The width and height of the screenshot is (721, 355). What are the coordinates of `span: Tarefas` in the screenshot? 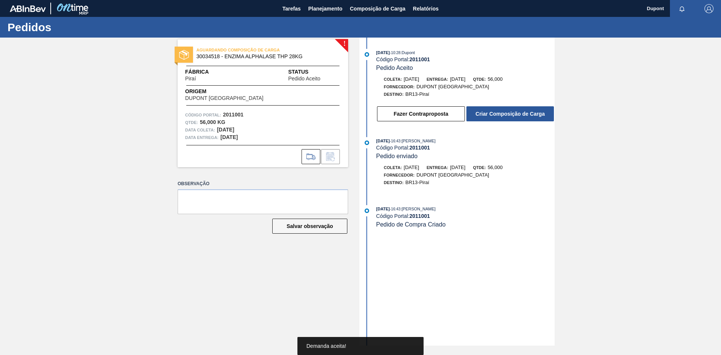 It's located at (291, 9).